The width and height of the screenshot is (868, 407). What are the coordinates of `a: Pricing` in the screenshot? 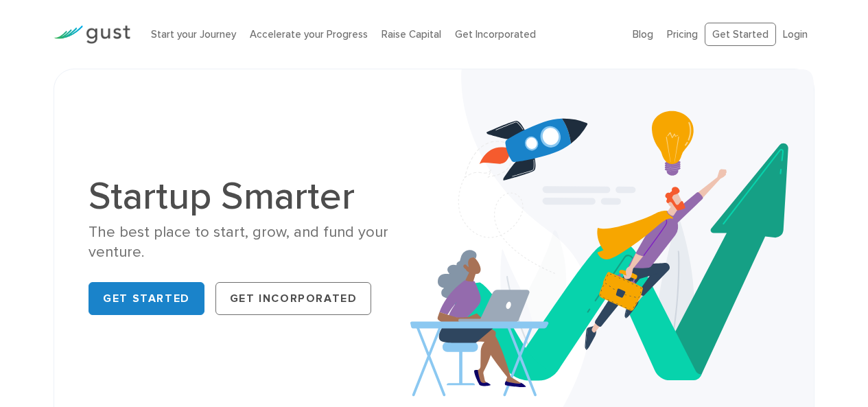 It's located at (682, 34).